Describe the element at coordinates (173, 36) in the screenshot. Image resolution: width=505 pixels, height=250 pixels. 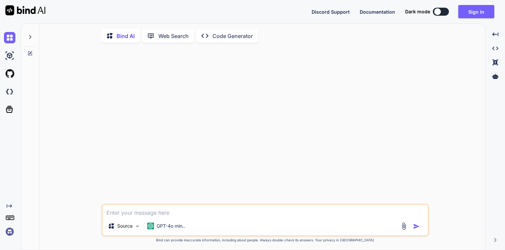
I see `p: Web Search` at that location.